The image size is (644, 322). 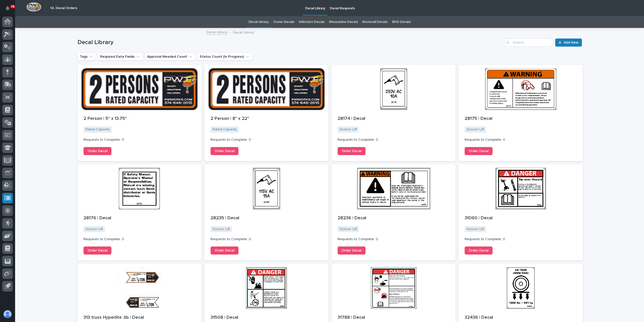 I want to click on a: Mezzanine Decals, so click(x=343, y=22).